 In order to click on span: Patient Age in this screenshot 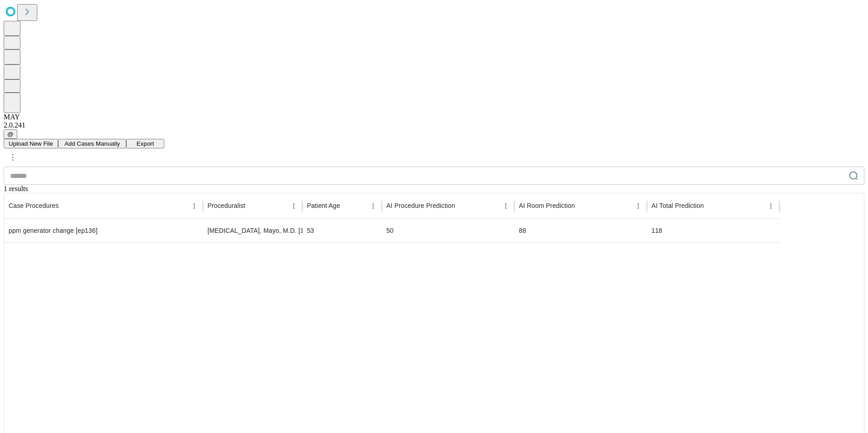, I will do `click(323, 206)`.